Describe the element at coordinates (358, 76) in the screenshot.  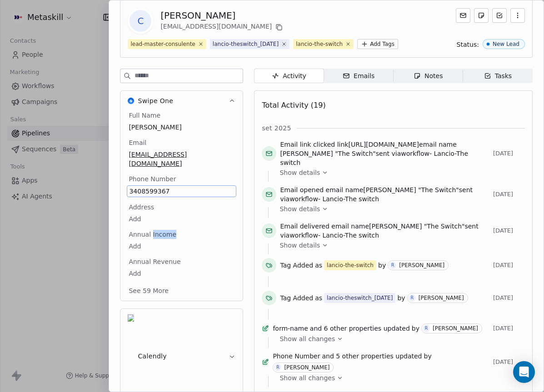
I see `div: Emails` at that location.